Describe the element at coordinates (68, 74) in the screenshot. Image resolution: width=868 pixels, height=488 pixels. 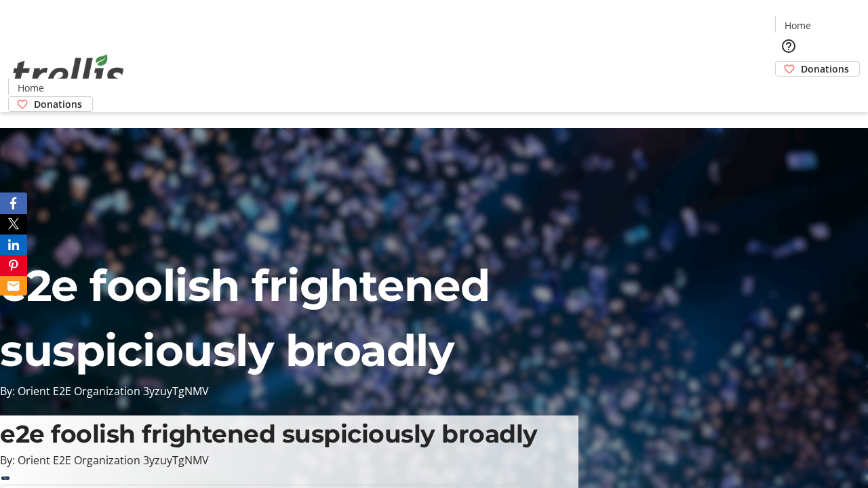
I see `img: Orient E2E Organization 3yzuyTgNMV's Logo` at that location.